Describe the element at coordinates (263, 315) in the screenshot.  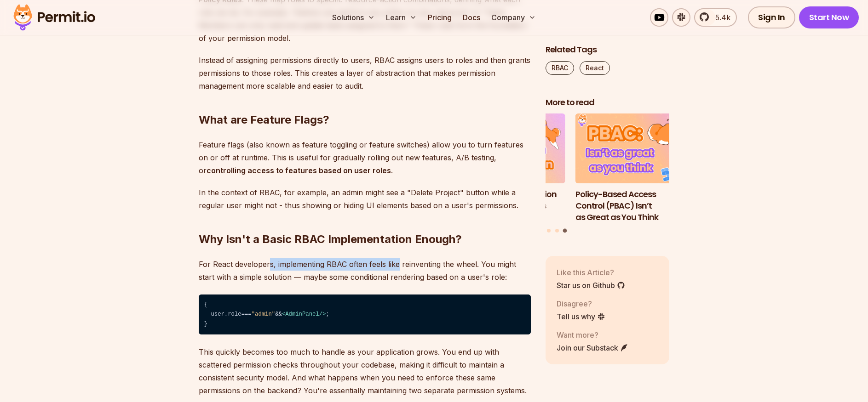
I see `span: "admin"` at that location.